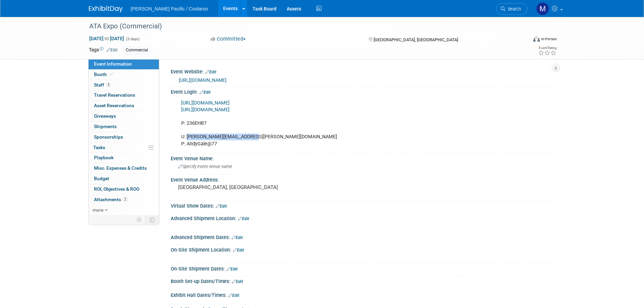  I want to click on div: In-Person, so click(549, 39).